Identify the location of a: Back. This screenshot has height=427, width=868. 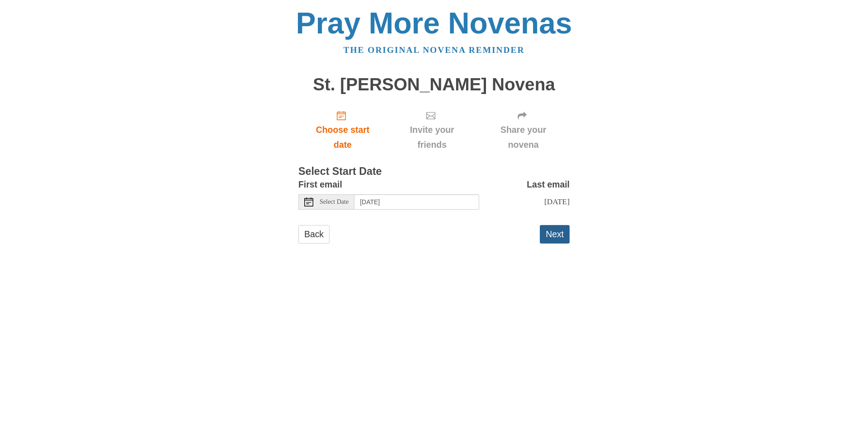
(314, 234).